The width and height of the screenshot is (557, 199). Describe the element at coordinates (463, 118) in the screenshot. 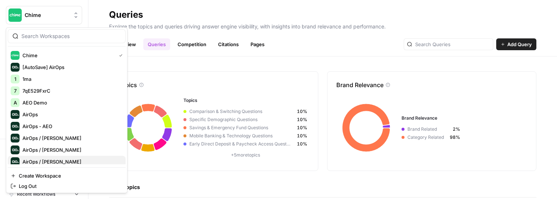

I see `h3: Brand Relevance` at that location.